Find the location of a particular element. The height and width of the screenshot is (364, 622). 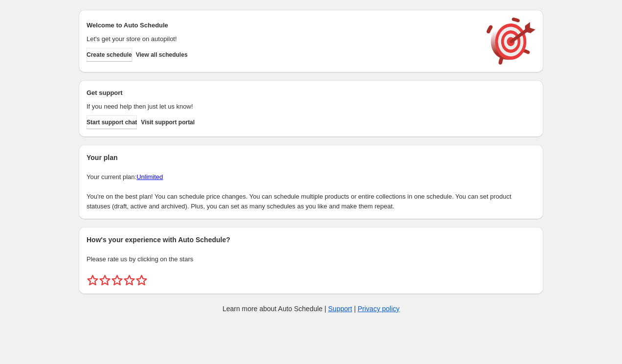

a: Start support chat is located at coordinates (112, 122).